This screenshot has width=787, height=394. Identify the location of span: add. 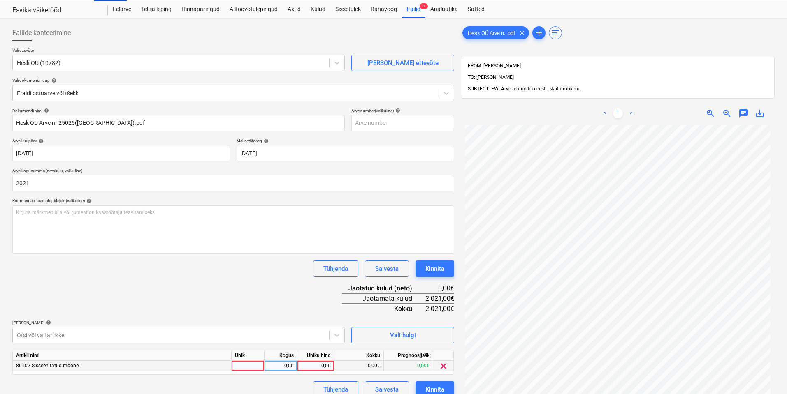
(539, 33).